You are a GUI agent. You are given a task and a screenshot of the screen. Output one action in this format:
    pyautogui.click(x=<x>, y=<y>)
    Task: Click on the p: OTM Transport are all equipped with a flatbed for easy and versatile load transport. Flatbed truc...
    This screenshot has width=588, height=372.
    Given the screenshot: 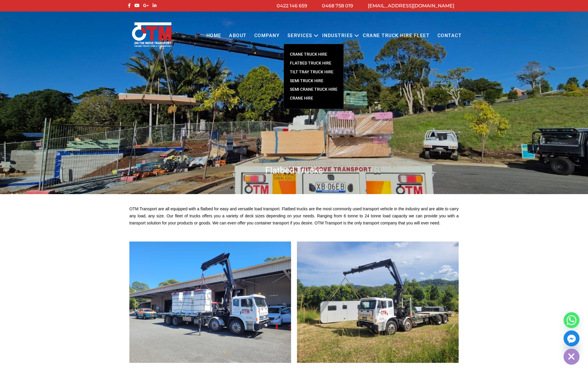 What is the action you would take?
    pyautogui.click(x=294, y=216)
    